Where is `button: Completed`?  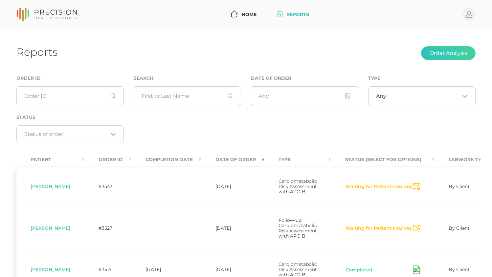
button: Completed is located at coordinates (359, 270).